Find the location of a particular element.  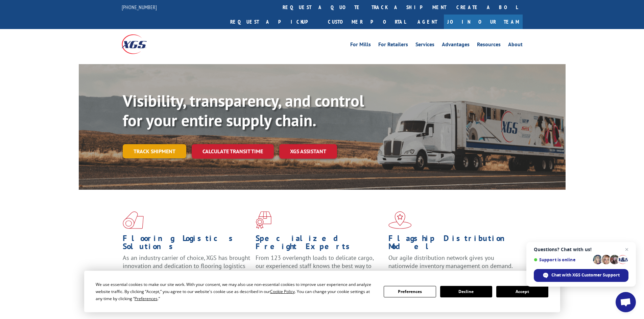

a: For Mills is located at coordinates (361, 45).